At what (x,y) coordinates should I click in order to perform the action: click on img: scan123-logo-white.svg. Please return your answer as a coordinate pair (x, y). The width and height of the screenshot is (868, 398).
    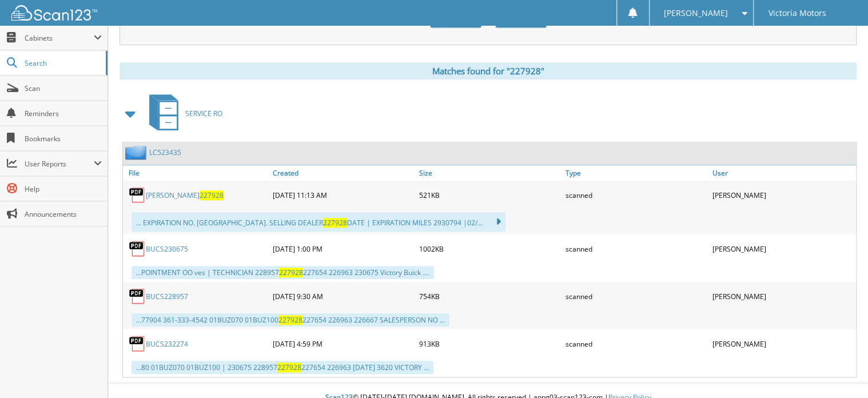
    Looking at the image, I should click on (54, 13).